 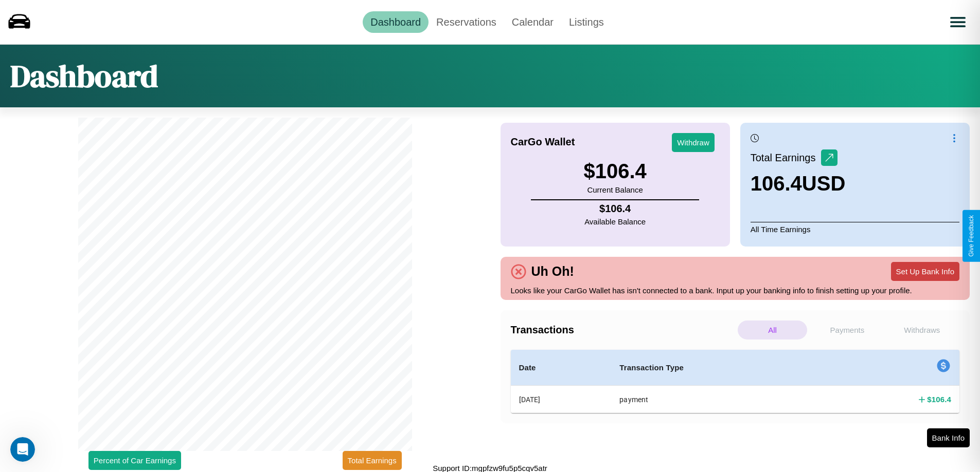 What do you see at coordinates (615, 171) in the screenshot?
I see `h3: $ 106.4` at bounding box center [615, 171].